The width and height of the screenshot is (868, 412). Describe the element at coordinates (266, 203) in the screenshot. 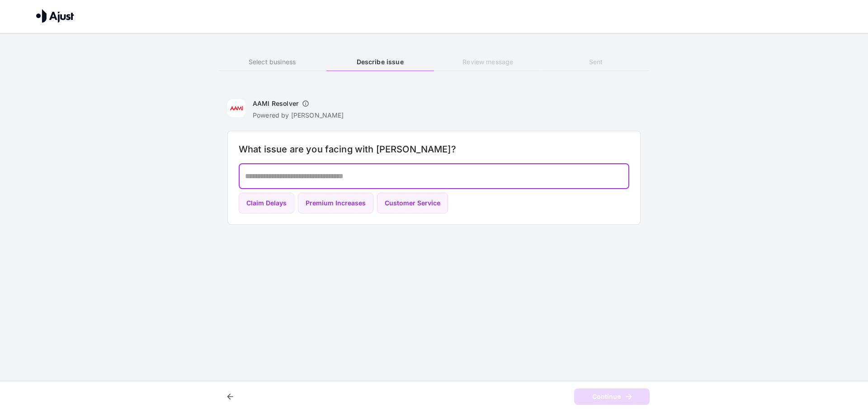

I see `button: Claim Delays` at that location.